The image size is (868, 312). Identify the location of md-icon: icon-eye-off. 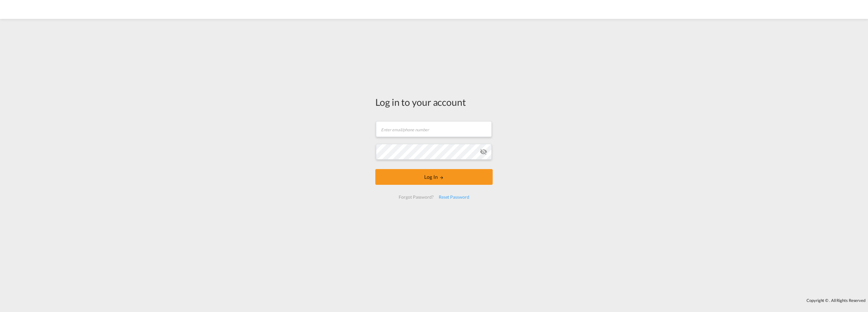
(484, 152).